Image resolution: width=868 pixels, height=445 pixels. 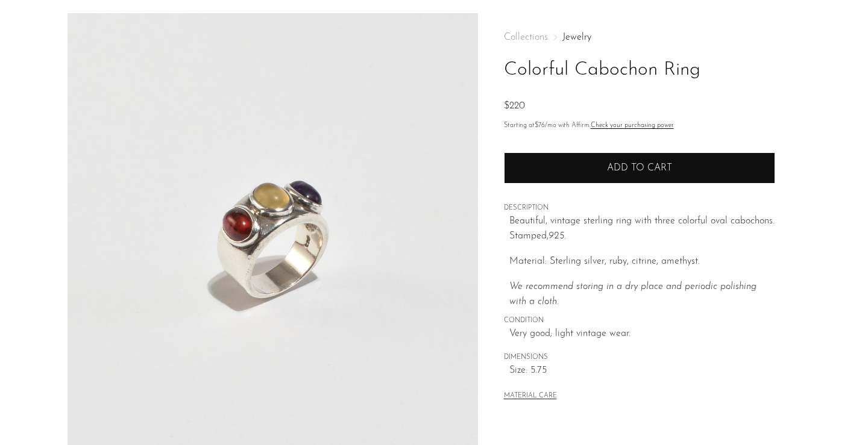 I want to click on p: Material: Sterling silver, ruby, citrine, amethyst., so click(x=642, y=262).